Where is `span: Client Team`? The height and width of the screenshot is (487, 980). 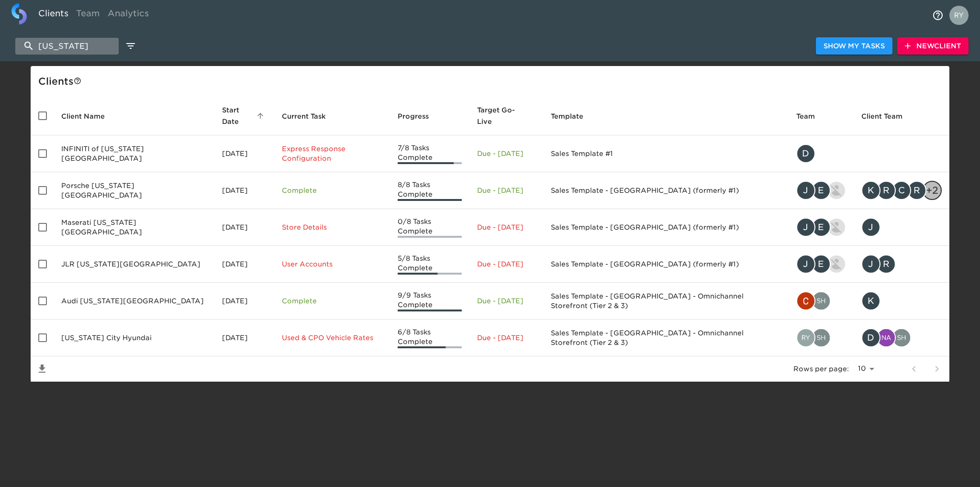 span: Client Team is located at coordinates (888, 116).